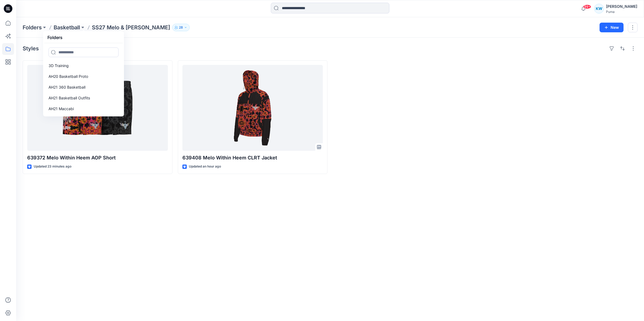 The image size is (644, 321). What do you see at coordinates (622, 12) in the screenshot?
I see `div: Puma` at bounding box center [622, 12].